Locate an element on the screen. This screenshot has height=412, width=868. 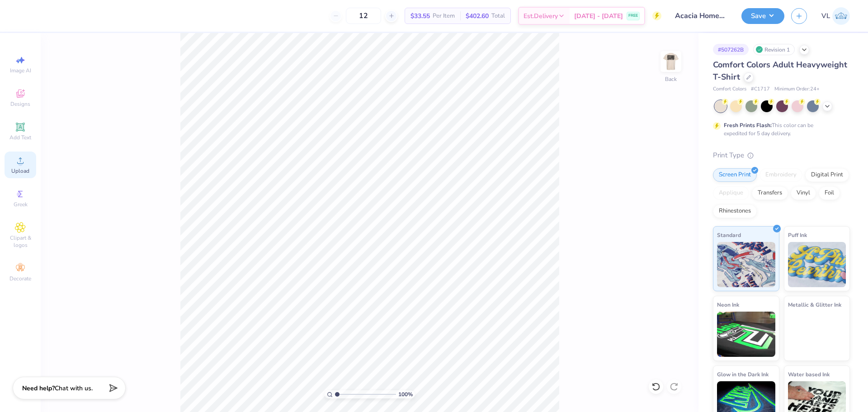
span: Upload is located at coordinates (20, 171).